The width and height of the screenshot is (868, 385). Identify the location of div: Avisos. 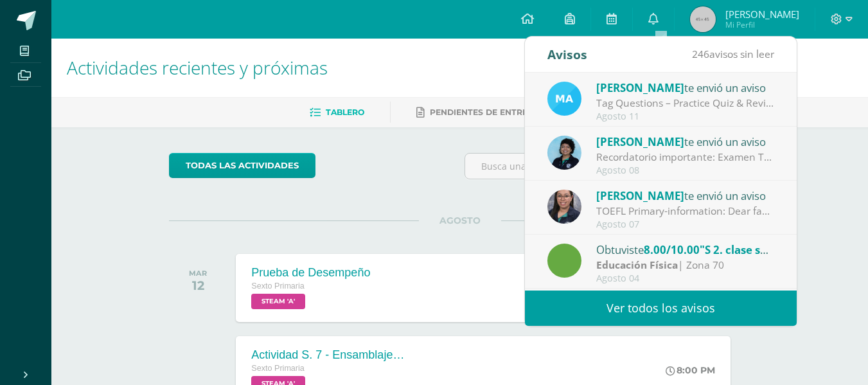
(567, 54).